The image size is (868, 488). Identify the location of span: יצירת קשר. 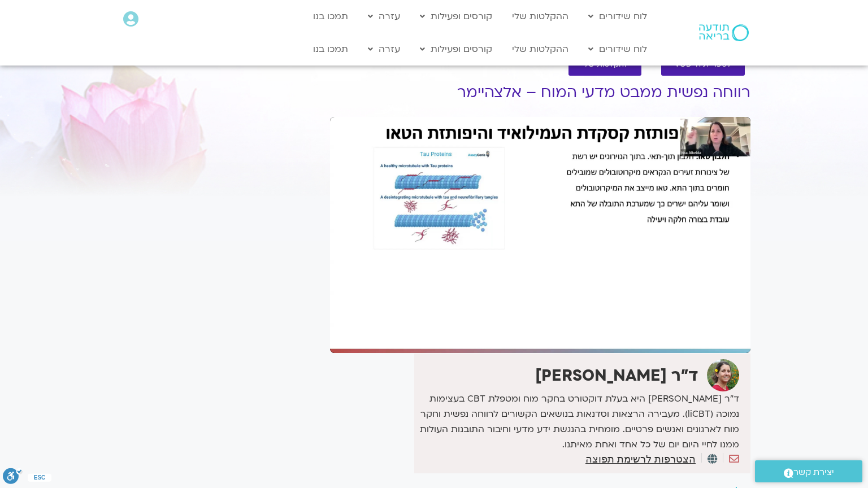
(814, 472).